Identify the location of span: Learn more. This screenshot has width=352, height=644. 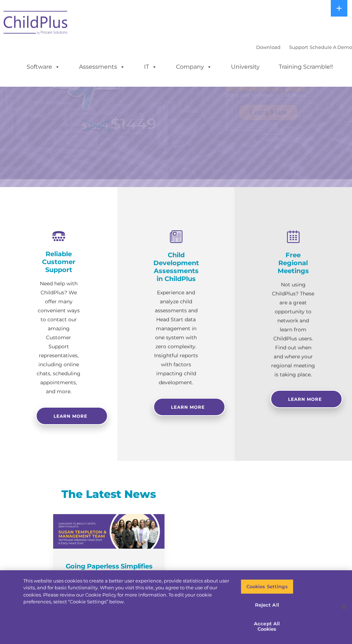
(70, 416).